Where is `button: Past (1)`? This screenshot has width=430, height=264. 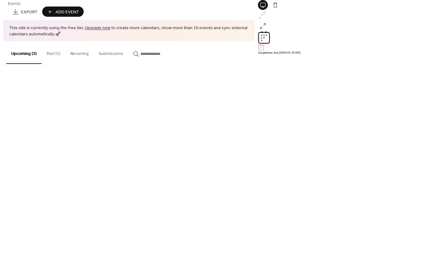 button: Past (1) is located at coordinates (53, 52).